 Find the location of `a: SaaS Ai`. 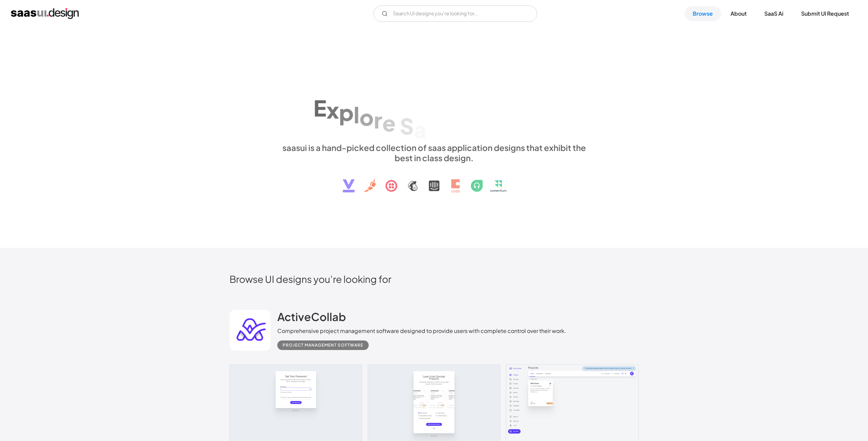

a: SaaS Ai is located at coordinates (774, 14).